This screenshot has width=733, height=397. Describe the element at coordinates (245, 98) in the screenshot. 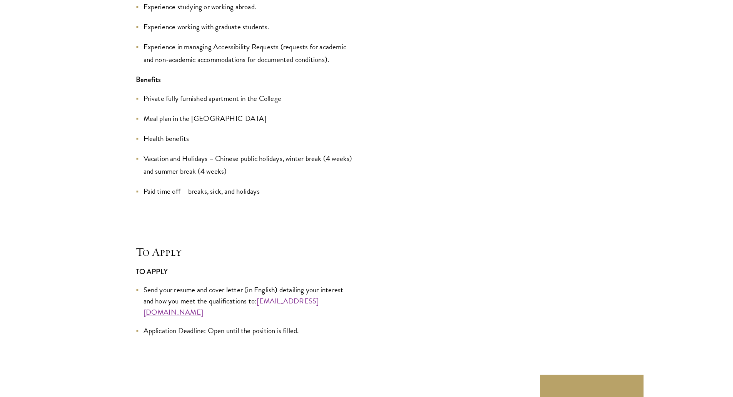

I see `li: Private fully furnished apartment in the College` at that location.